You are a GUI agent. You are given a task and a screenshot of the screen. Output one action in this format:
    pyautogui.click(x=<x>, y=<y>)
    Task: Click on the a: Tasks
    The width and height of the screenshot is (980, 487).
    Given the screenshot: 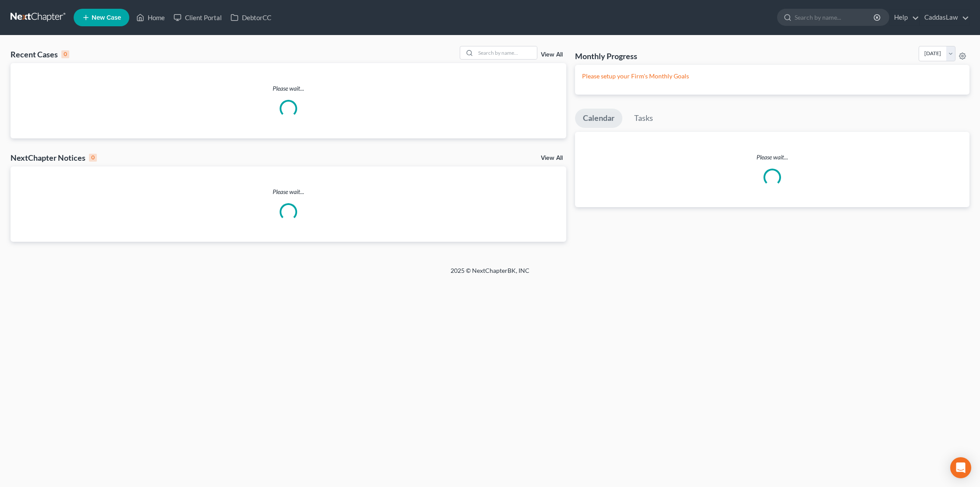 What is the action you would take?
    pyautogui.click(x=643, y=118)
    